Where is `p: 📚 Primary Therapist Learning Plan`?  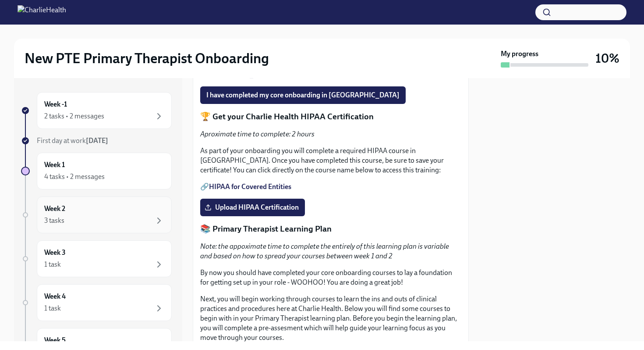 p: 📚 Primary Therapist Learning Plan is located at coordinates (331, 229).